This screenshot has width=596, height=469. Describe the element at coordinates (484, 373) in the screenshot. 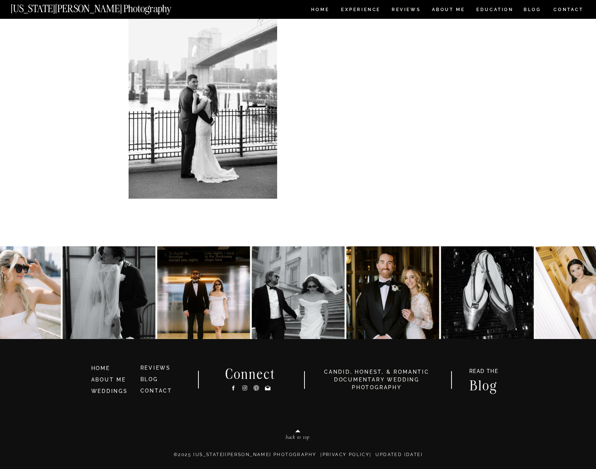

I see `a: READ THE` at that location.